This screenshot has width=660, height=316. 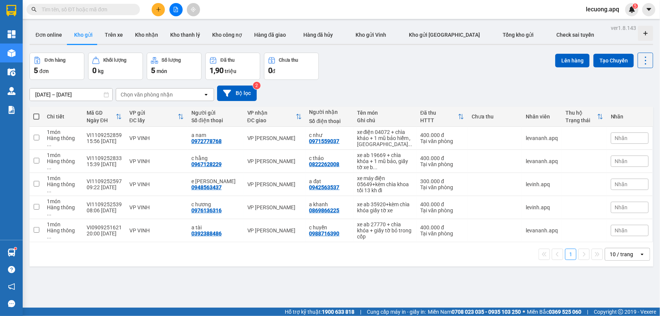 What do you see at coordinates (63, 117) in the screenshot?
I see `div: Chi tiết` at bounding box center [63, 117].